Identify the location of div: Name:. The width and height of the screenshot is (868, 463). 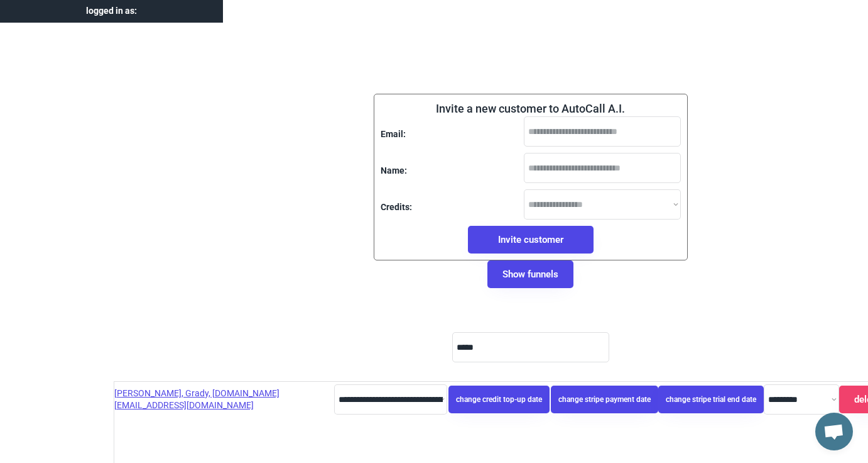
(394, 171).